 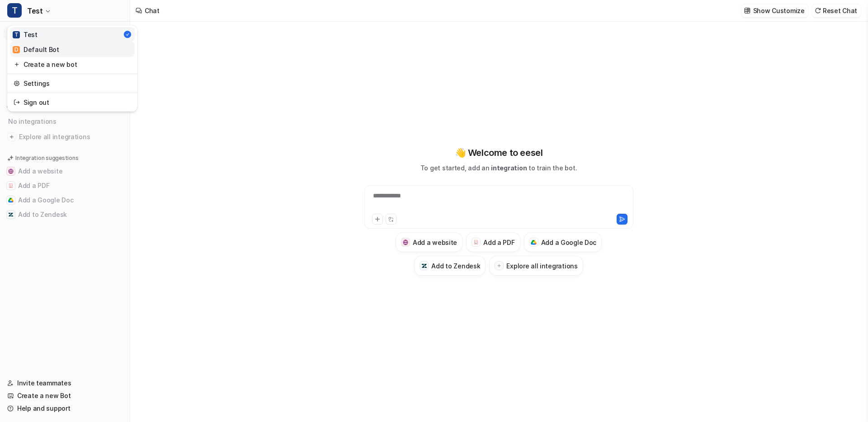 What do you see at coordinates (25, 34) in the screenshot?
I see `div: Test` at bounding box center [25, 34].